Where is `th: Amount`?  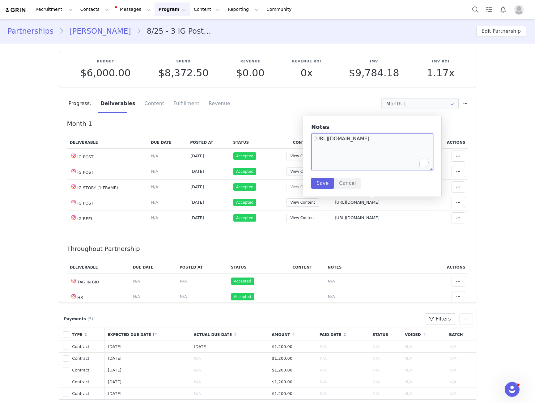
th: Amount is located at coordinates (293, 334).